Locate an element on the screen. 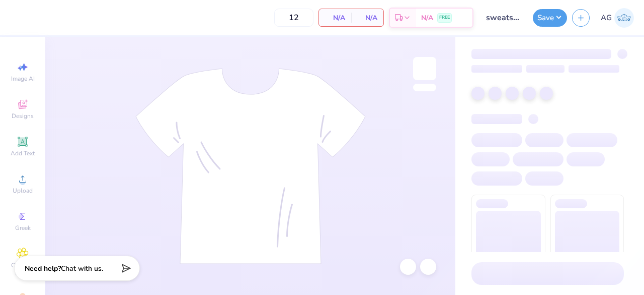  a: AG is located at coordinates (618, 17).